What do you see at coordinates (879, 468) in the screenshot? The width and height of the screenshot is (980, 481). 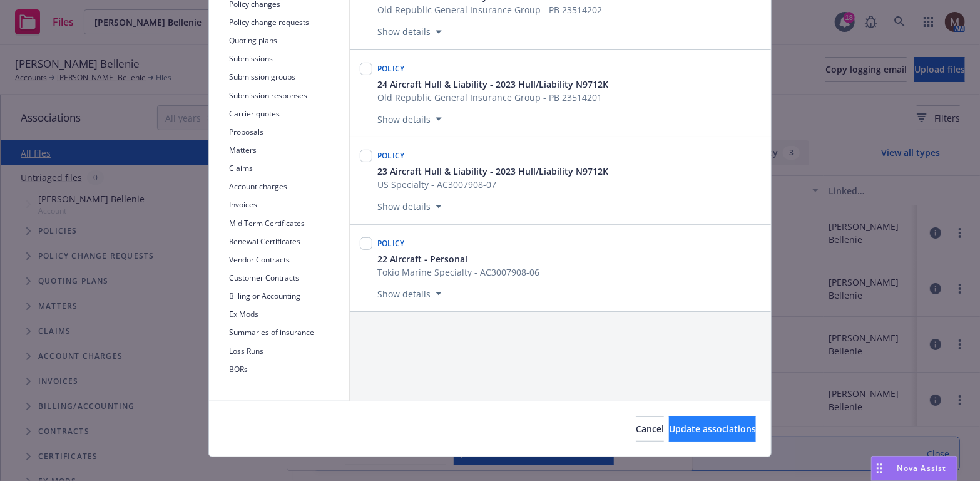 I see `div: Drag to move` at bounding box center [879, 468].